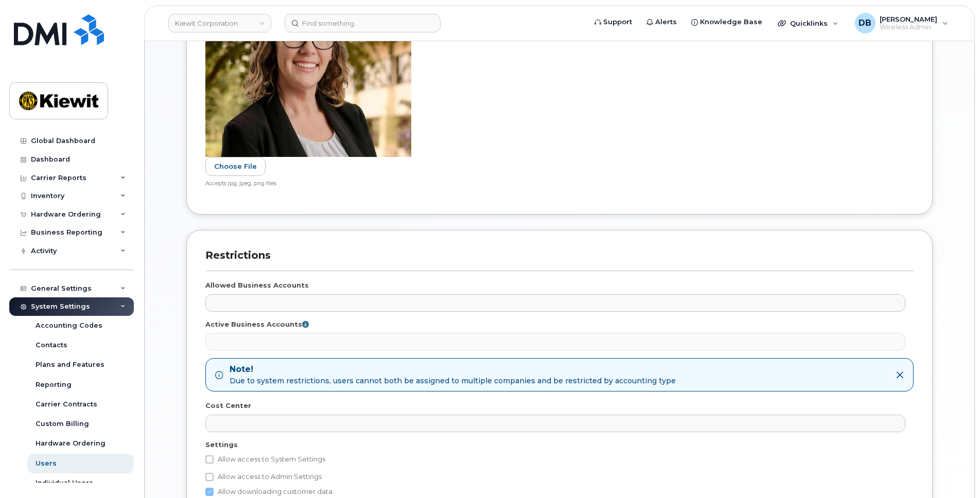  Describe the element at coordinates (235, 166) in the screenshot. I see `label: Choose File` at that location.